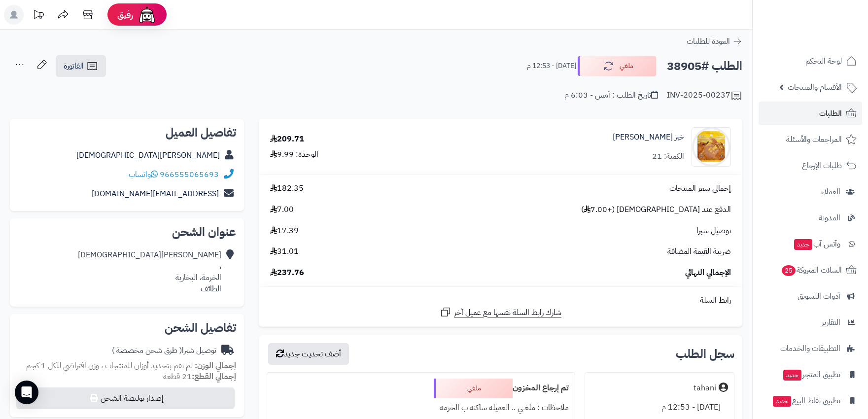 This screenshot has width=868, height=419. What do you see at coordinates (39, 16) in the screenshot?
I see `a: تحديثات المنصة` at bounding box center [39, 16].